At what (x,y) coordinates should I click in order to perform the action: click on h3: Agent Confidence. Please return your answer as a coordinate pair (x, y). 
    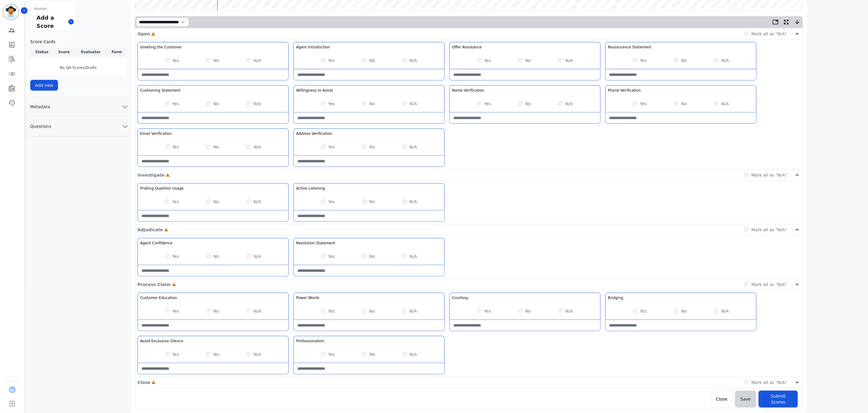
    Looking at the image, I should click on (156, 243).